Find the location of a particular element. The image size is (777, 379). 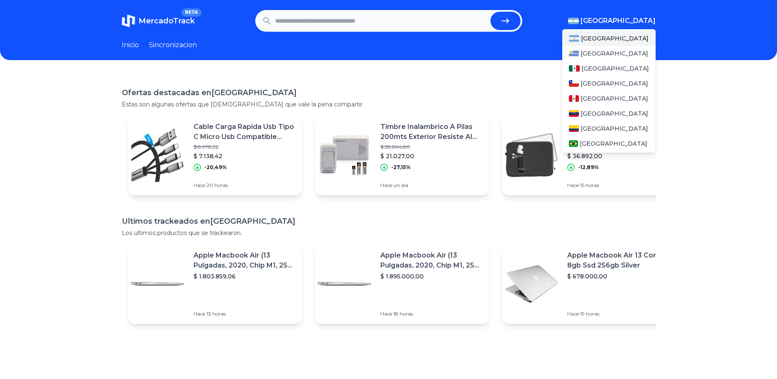

p: $ 21.027,00 is located at coordinates (431, 156).